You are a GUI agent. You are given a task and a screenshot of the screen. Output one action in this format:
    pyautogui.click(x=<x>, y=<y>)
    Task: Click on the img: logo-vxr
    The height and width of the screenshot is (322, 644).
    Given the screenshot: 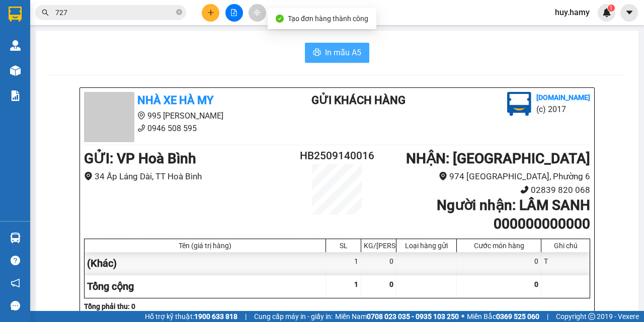 What is the action you would take?
    pyautogui.click(x=15, y=14)
    